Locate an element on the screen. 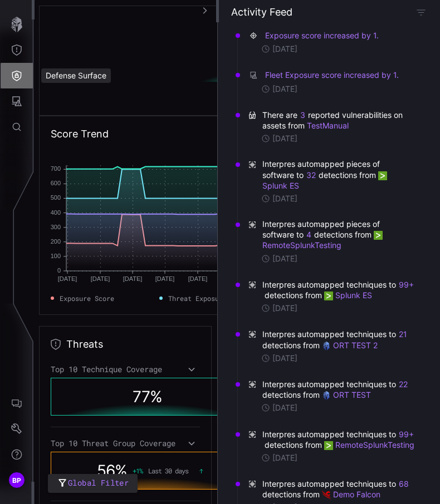  text: 600 is located at coordinates (56, 183).